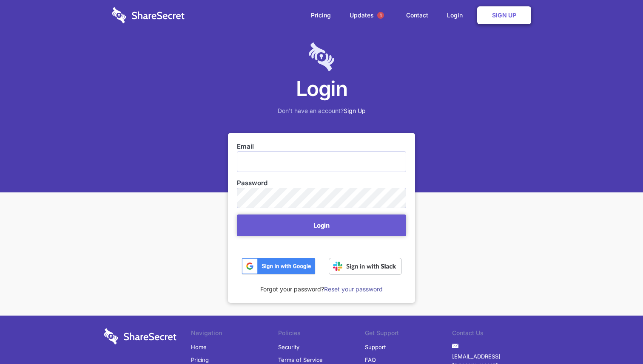 The width and height of the screenshot is (643, 364). What do you see at coordinates (321, 225) in the screenshot?
I see `button: Login` at bounding box center [321, 225].